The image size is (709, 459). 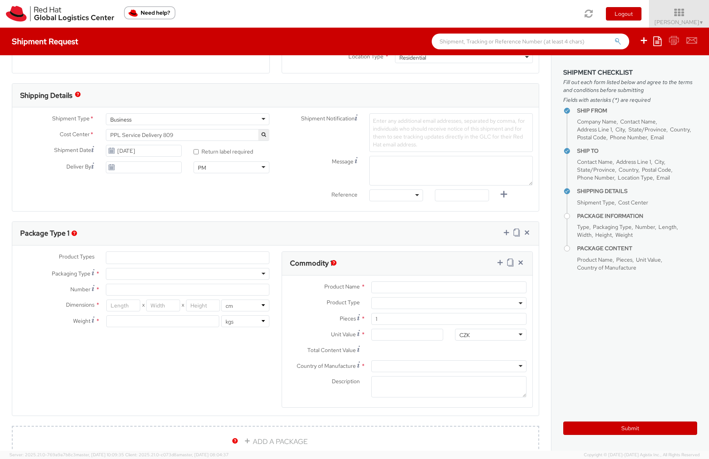 What do you see at coordinates (224, 151) in the screenshot?
I see `label: Return label required` at bounding box center [224, 151].